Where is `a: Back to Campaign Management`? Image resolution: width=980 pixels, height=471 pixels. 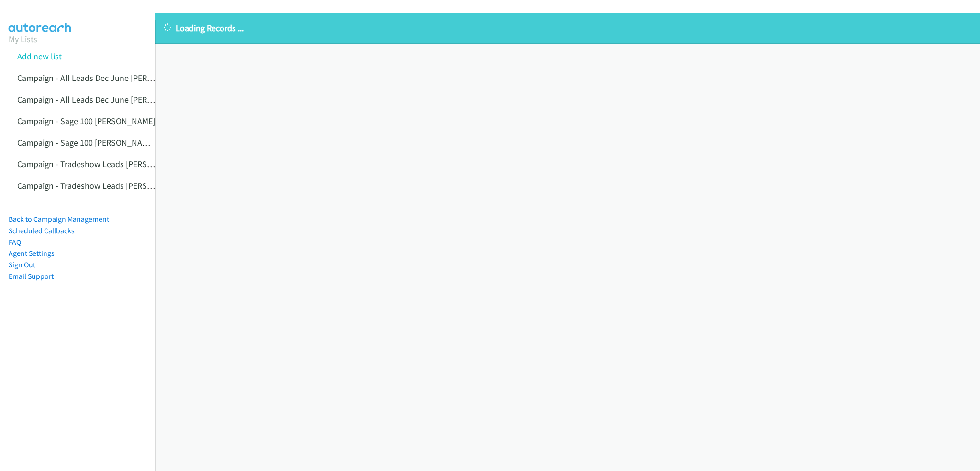 a: Back to Campaign Management is located at coordinates (59, 219).